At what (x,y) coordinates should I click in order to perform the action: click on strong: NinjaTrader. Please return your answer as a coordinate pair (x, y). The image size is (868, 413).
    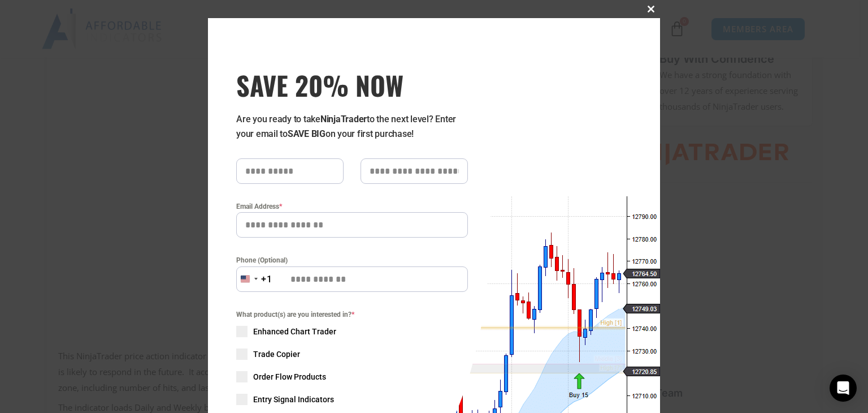
    Looking at the image, I should click on (344, 119).